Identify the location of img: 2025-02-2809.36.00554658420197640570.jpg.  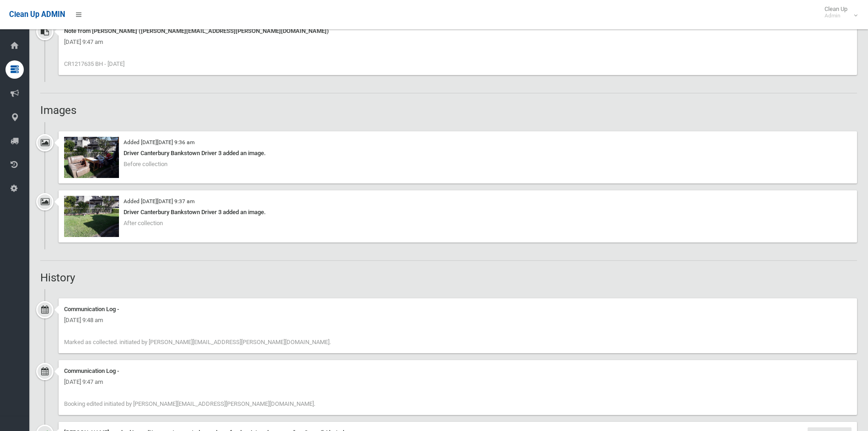
(92, 157).